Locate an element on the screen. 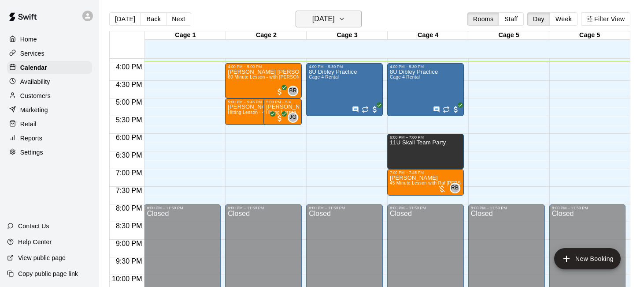 This screenshot has width=644, height=287. div: Services is located at coordinates (49, 54).